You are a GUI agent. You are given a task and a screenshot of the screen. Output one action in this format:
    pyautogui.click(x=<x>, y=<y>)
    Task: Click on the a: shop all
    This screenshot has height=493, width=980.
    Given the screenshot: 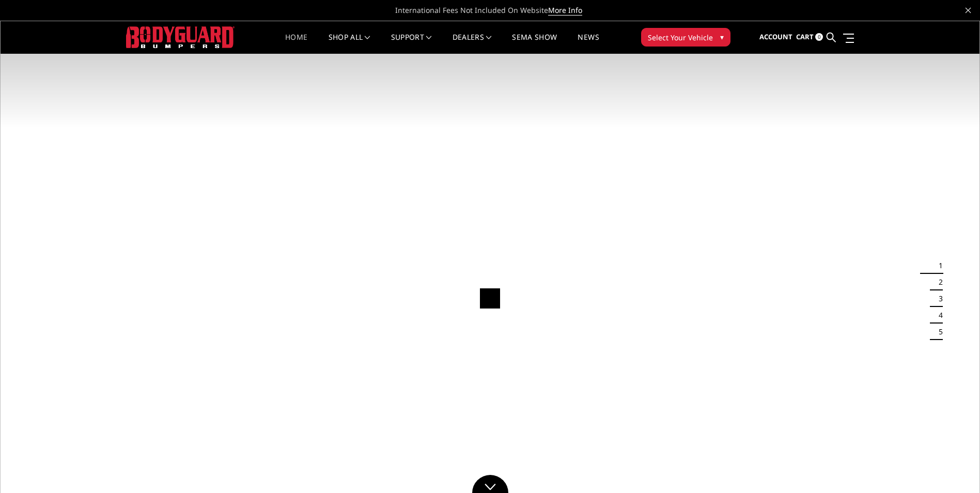 What is the action you would take?
    pyautogui.click(x=350, y=44)
    